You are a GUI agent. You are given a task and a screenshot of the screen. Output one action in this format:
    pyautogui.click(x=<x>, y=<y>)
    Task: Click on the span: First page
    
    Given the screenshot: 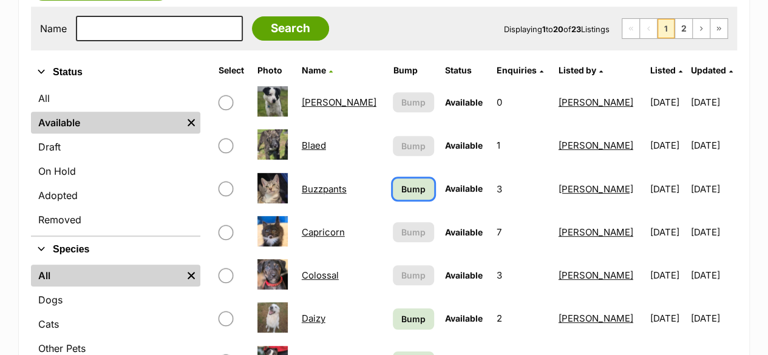 What is the action you would take?
    pyautogui.click(x=630, y=29)
    